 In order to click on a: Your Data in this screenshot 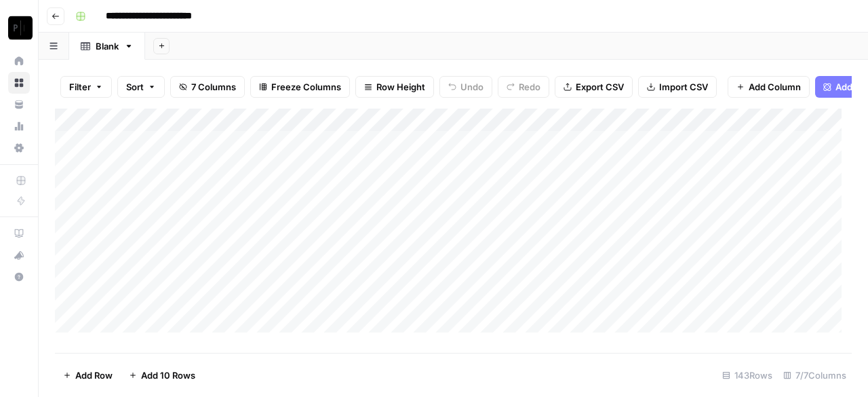, I will do `click(19, 104)`.